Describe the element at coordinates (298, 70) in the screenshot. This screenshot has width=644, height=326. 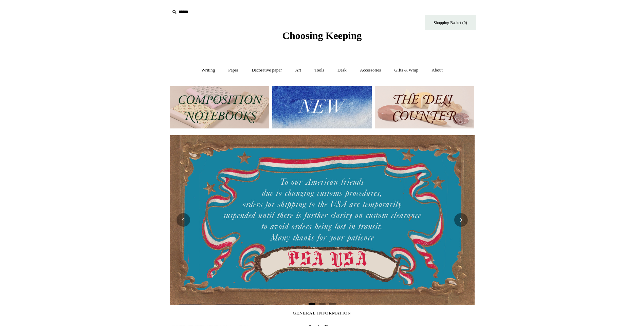
I see `a: Art` at that location.